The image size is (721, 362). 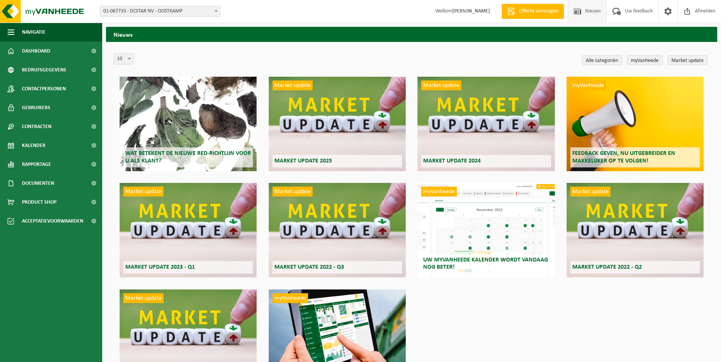 I want to click on span: Contactpersonen, so click(x=44, y=89).